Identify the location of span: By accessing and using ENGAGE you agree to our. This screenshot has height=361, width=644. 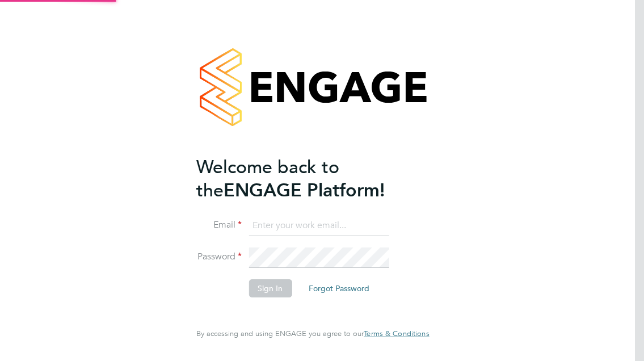
(313, 333).